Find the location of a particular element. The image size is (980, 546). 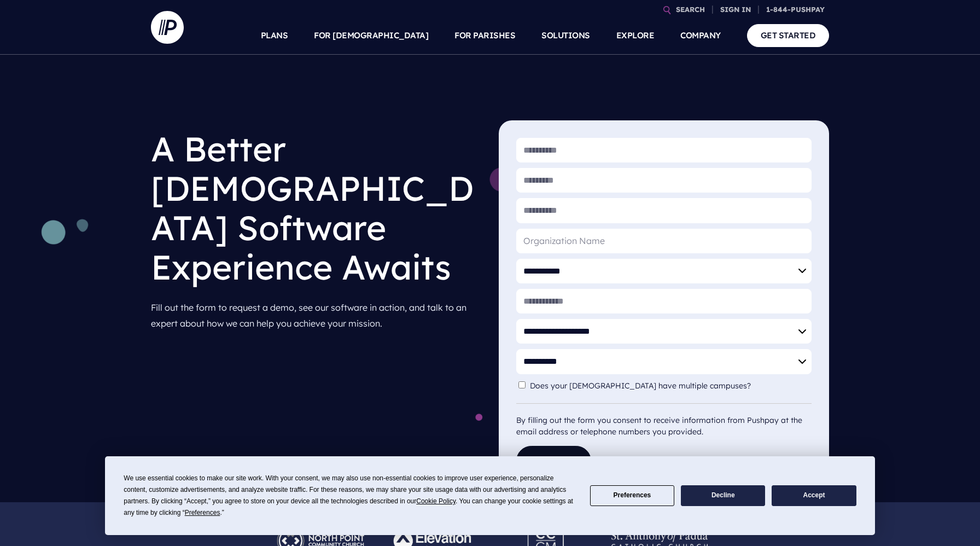

input: Organization Name is located at coordinates (665, 240).